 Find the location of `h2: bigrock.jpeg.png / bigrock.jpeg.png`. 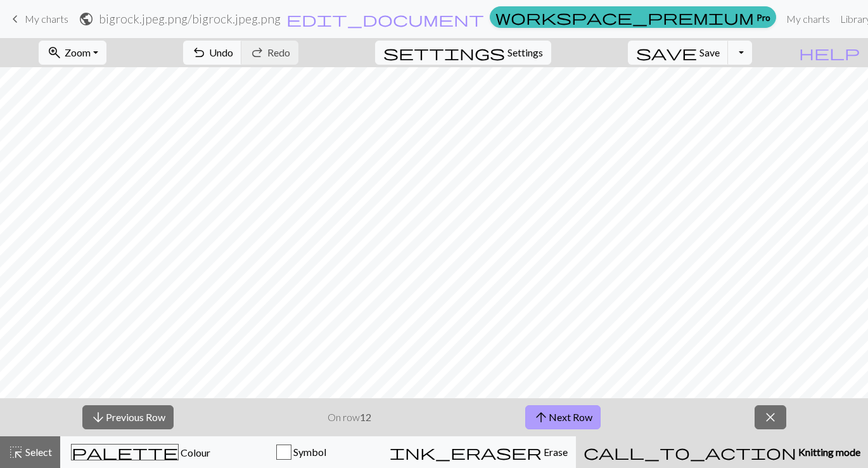

h2: bigrock.jpeg.png / bigrock.jpeg.png is located at coordinates (189, 19).